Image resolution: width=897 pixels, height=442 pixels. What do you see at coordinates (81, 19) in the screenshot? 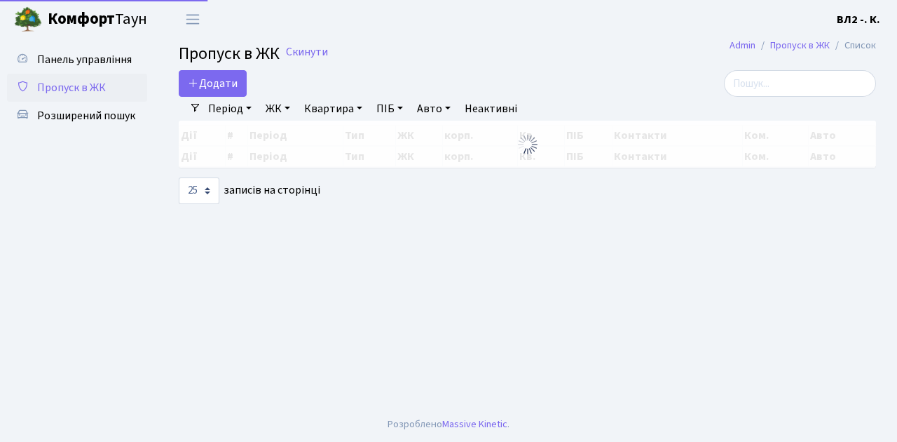
I see `b: Комфорт` at bounding box center [81, 19].